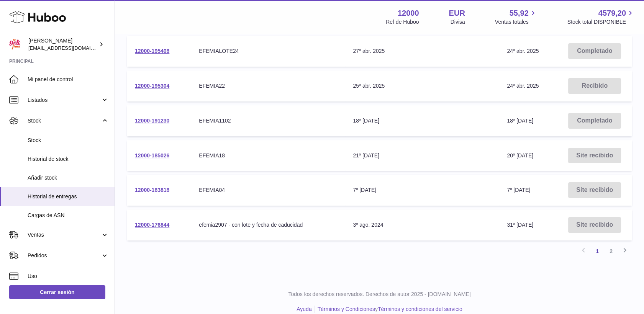  I want to click on div: EFEMIA22, so click(268, 86).